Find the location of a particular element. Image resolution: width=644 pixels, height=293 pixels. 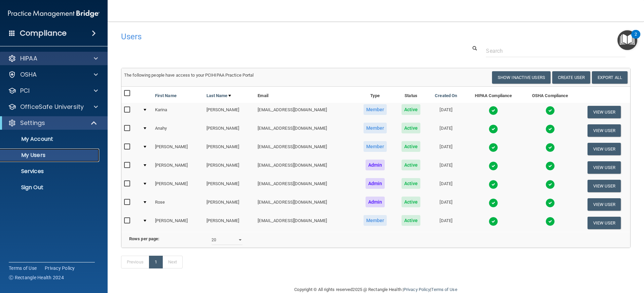

button: Show Inactive Users is located at coordinates (521, 78).